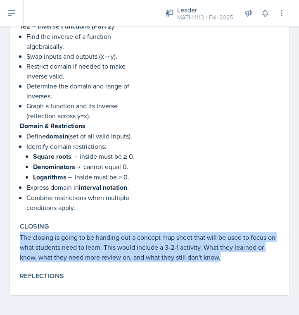 This screenshot has width=299, height=315. Describe the element at coordinates (52, 156) in the screenshot. I see `strong: Square roots` at that location.